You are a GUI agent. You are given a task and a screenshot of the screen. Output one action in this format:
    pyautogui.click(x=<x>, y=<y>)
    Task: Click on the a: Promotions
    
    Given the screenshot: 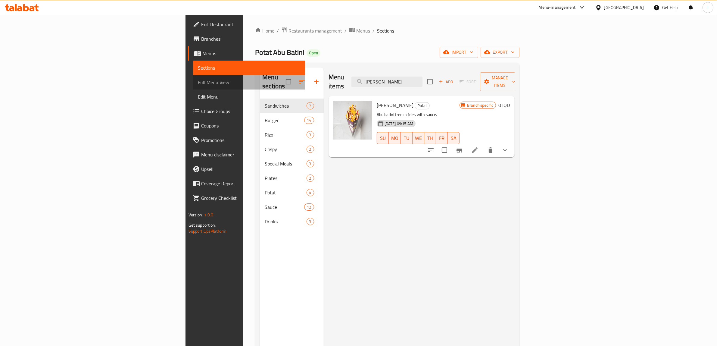 What is the action you would take?
    pyautogui.click(x=247, y=140)
    